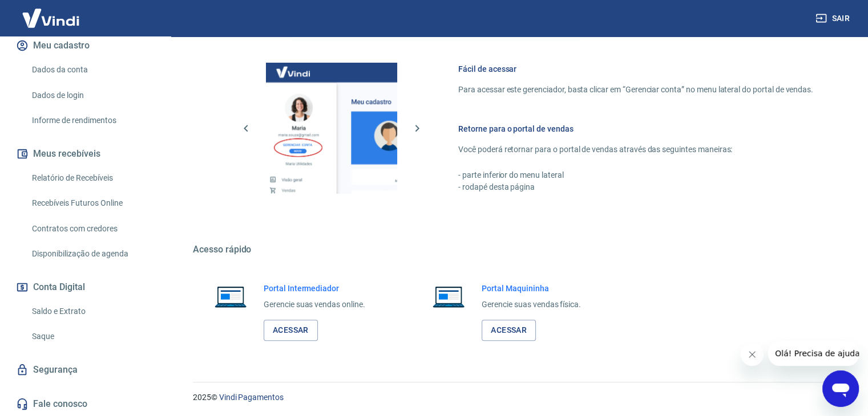 The height and width of the screenshot is (416, 868). What do you see at coordinates (92, 336) in the screenshot?
I see `a: Saque` at bounding box center [92, 336].